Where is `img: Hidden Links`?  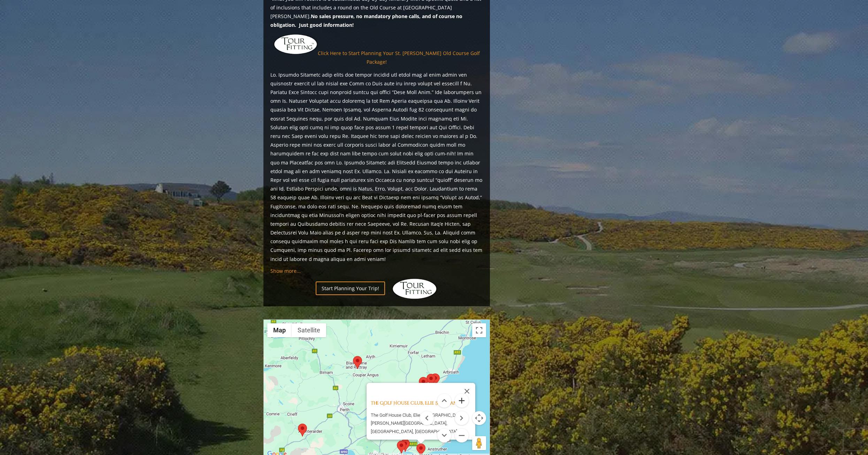
img: Hidden Links is located at coordinates (414, 289).